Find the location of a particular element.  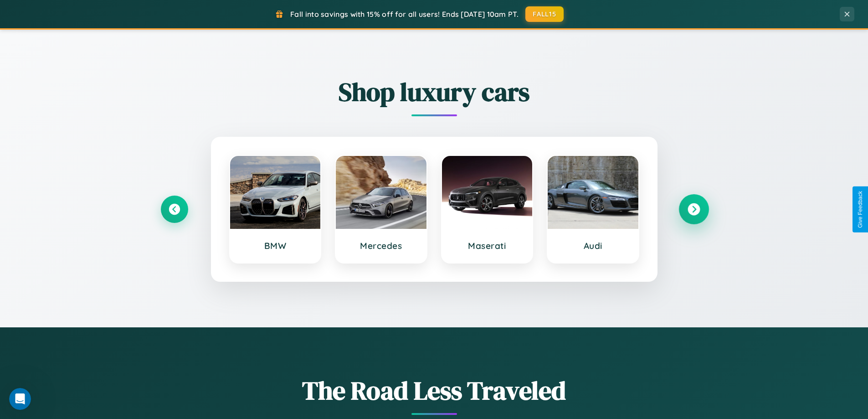

h3: Maserati is located at coordinates (487, 246).